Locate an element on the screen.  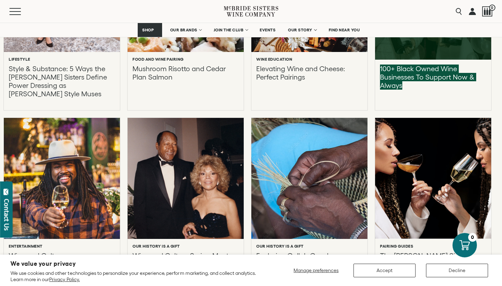
h6: Lifestyle is located at coordinates (20, 59).